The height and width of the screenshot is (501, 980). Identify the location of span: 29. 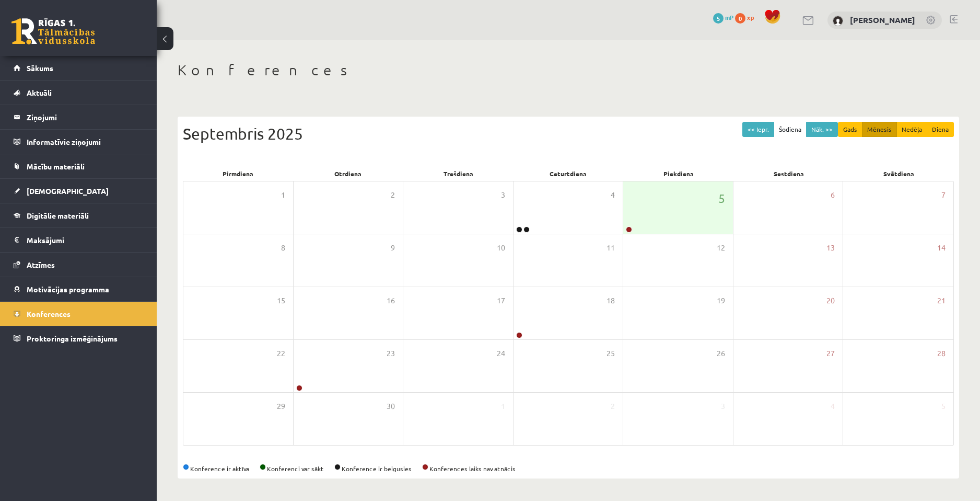
(281, 406).